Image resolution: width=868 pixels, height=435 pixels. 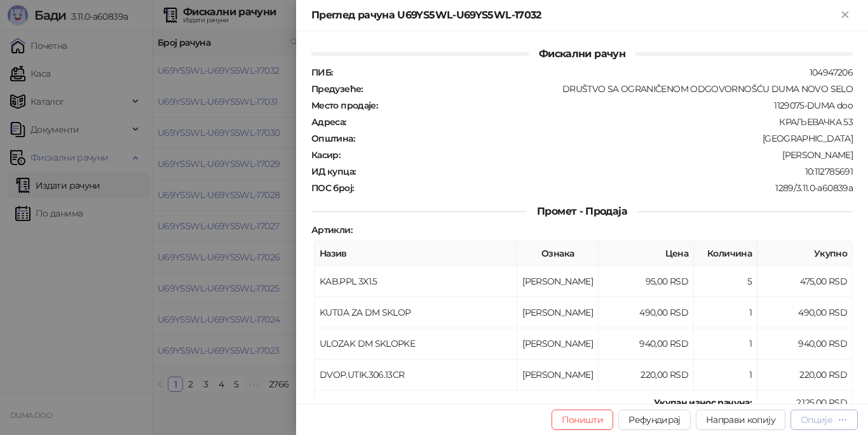 What do you see at coordinates (337, 89) in the screenshot?
I see `strong: Предузеће :` at bounding box center [337, 89].